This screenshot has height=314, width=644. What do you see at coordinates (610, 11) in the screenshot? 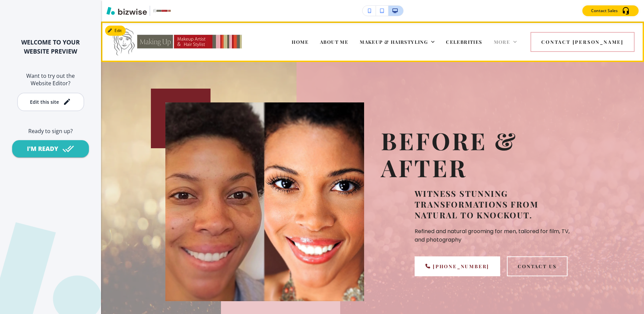
I see `button: Contact Sales` at bounding box center [610, 11].